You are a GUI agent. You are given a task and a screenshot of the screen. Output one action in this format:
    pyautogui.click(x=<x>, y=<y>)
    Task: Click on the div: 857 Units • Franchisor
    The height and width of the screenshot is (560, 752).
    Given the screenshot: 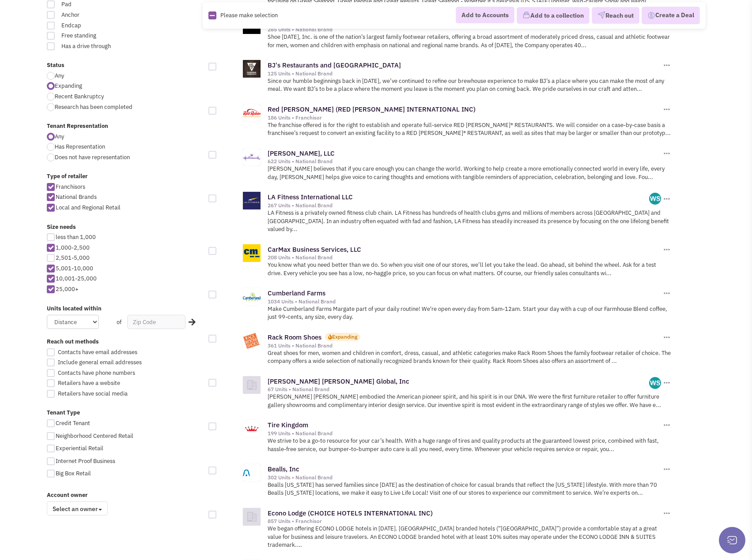 What is the action you would take?
    pyautogui.click(x=465, y=521)
    